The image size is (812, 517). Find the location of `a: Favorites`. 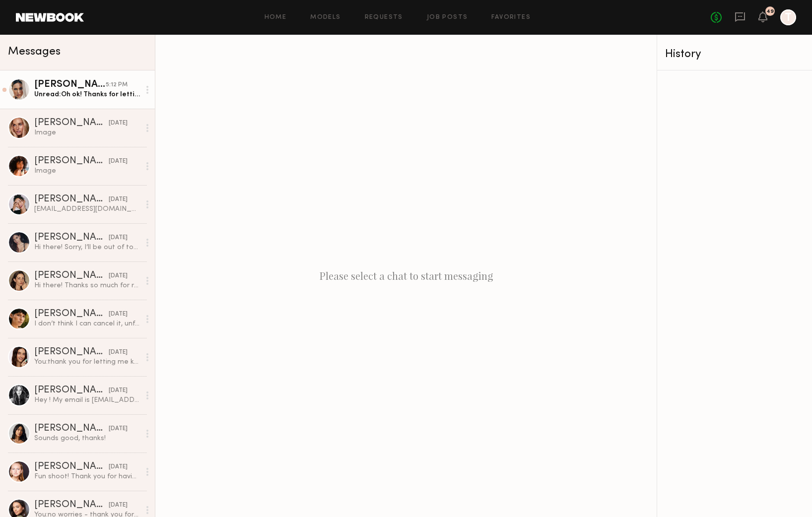

a: Favorites is located at coordinates (511, 17).